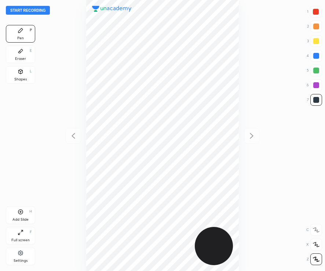  What do you see at coordinates (315, 41) in the screenshot?
I see `div: 3` at bounding box center [315, 41].